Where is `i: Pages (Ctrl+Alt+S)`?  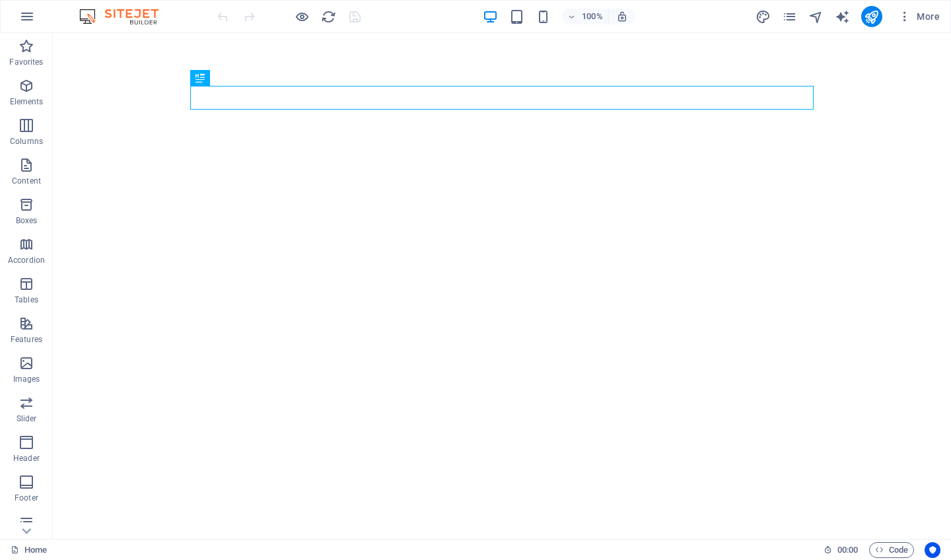
i: Pages (Ctrl+Alt+S) is located at coordinates (790, 17).